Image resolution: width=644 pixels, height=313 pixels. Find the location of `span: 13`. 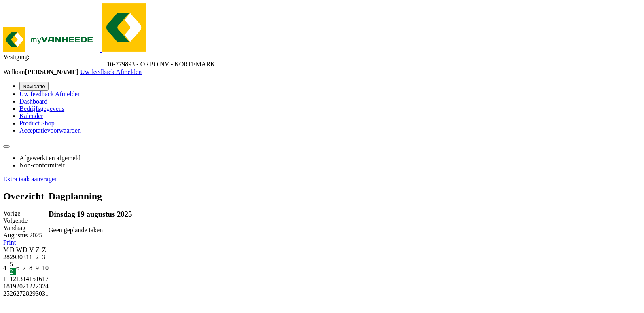

span: 13 is located at coordinates (20, 279).